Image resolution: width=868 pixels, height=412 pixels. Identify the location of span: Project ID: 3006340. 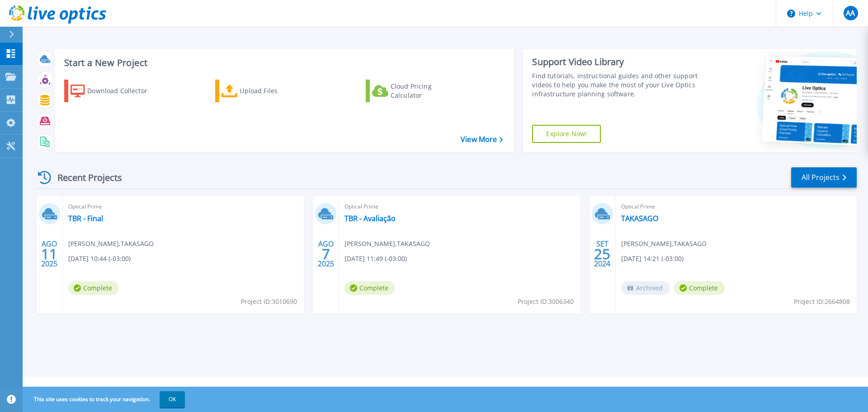
(546, 302).